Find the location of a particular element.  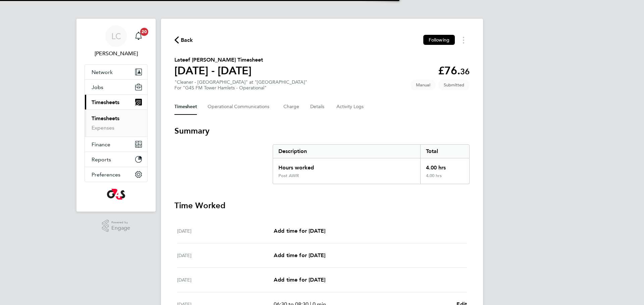

button: Activity Logs is located at coordinates (350, 107).